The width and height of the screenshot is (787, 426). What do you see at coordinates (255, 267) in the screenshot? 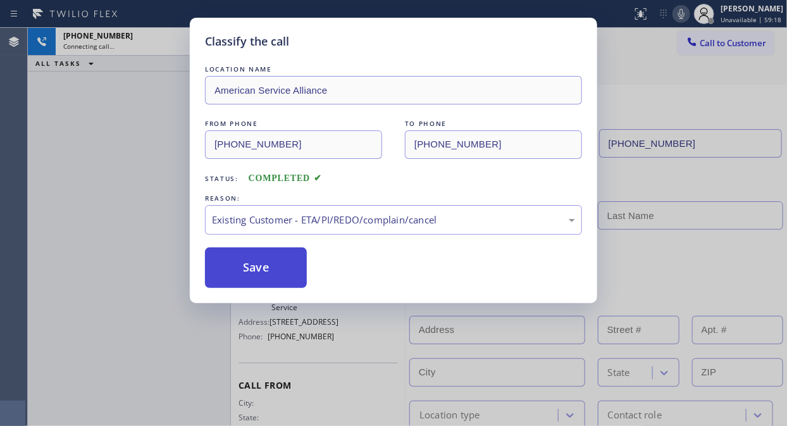
I see `button: Save` at bounding box center [255, 267].